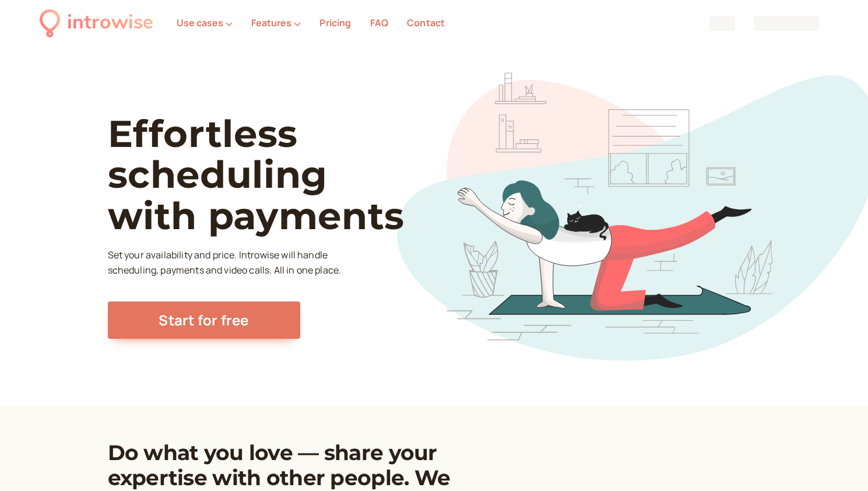  What do you see at coordinates (226, 263) in the screenshot?
I see `p: Set your availability and price. Introwise will handle scheduling, payments and video calls. All ...` at bounding box center [226, 263].